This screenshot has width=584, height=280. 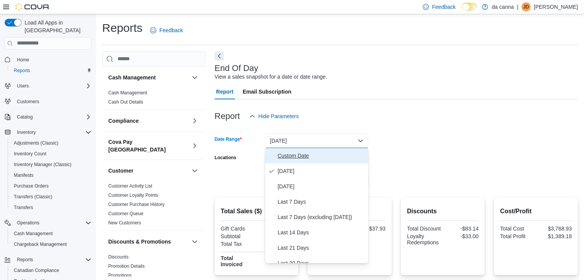 I want to click on h2: Cost/Profit, so click(x=535, y=211).